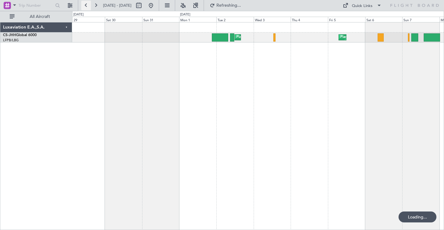 The image size is (444, 230). What do you see at coordinates (40, 17) in the screenshot?
I see `span: All Aircraft` at bounding box center [40, 17].